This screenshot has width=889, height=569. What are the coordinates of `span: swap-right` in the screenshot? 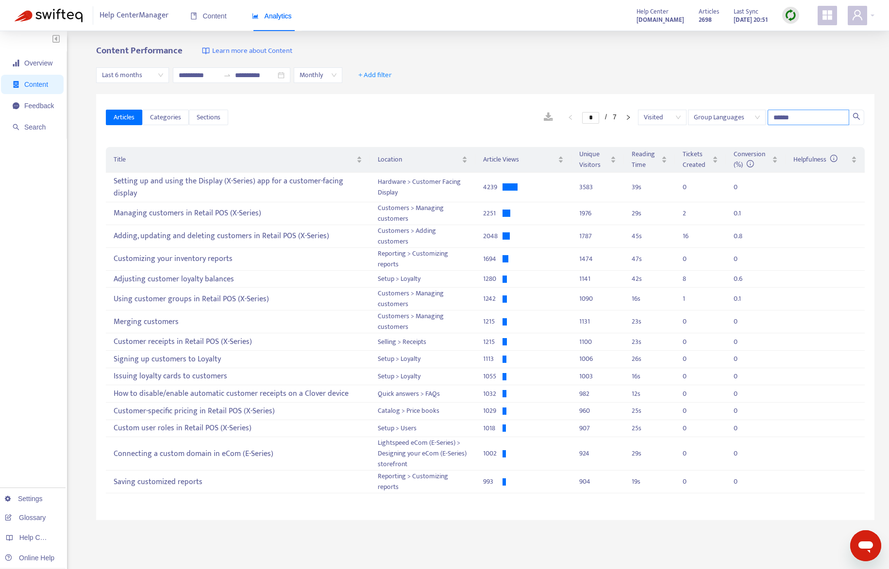 It's located at (227, 75).